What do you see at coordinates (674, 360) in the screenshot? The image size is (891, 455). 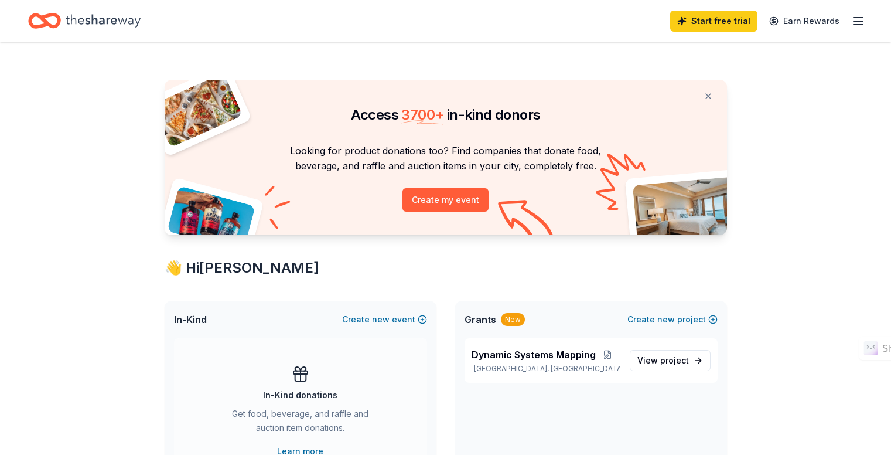 I see `span: project` at bounding box center [674, 360].